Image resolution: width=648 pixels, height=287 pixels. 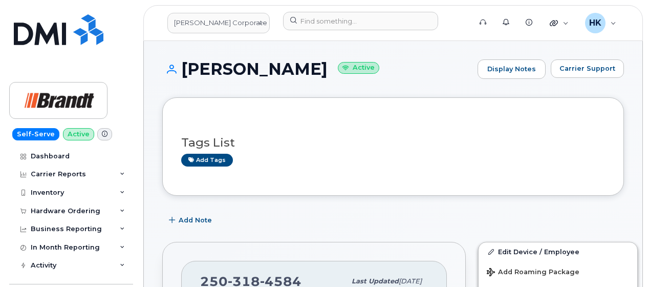 What do you see at coordinates (393, 142) in the screenshot?
I see `h3: Tags List` at bounding box center [393, 142].